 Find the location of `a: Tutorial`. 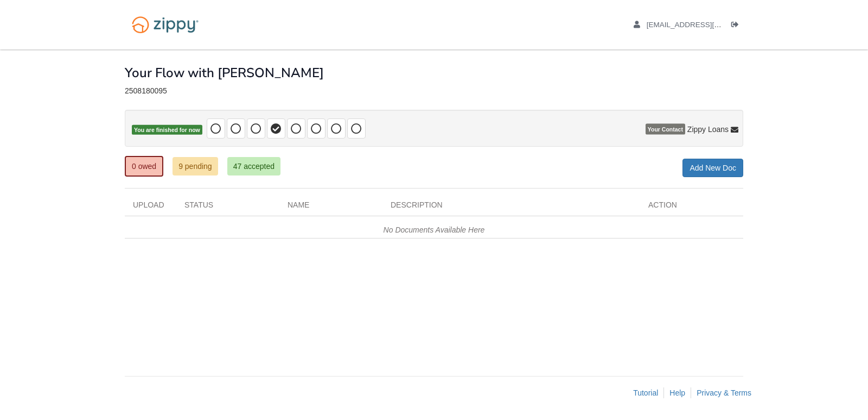

a: Tutorial is located at coordinates (645, 393).